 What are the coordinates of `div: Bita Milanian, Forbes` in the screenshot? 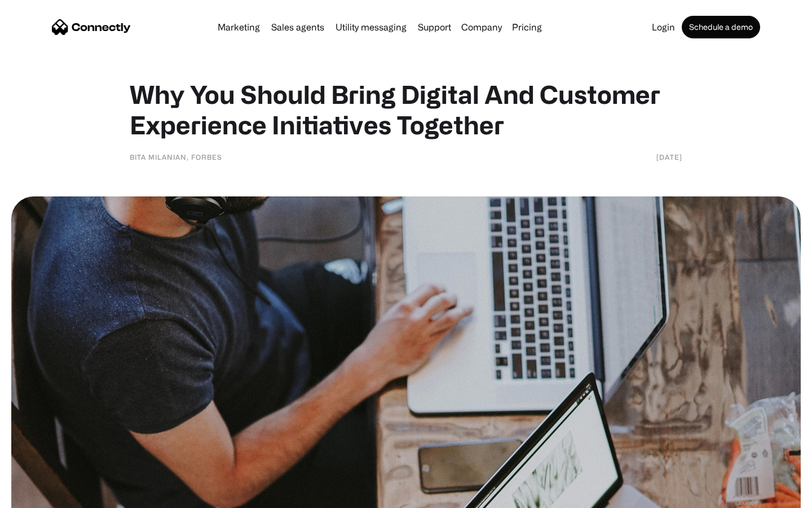 It's located at (176, 157).